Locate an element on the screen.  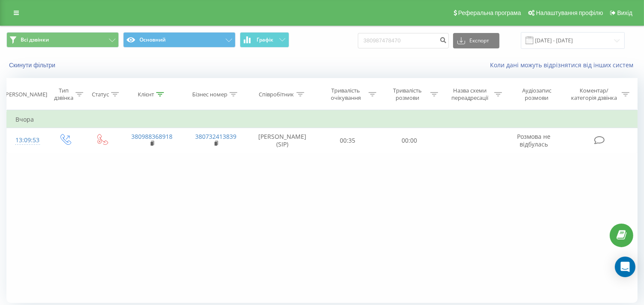
button: Основний is located at coordinates (180, 40).